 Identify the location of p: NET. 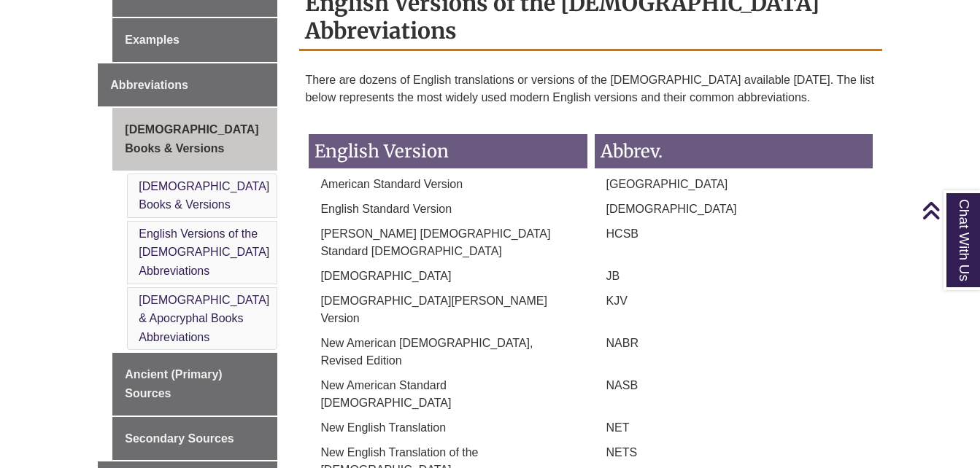
(733, 428).